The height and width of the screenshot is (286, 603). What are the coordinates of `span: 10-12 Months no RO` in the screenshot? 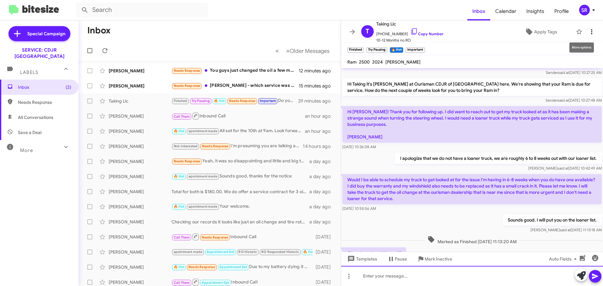 It's located at (410, 40).